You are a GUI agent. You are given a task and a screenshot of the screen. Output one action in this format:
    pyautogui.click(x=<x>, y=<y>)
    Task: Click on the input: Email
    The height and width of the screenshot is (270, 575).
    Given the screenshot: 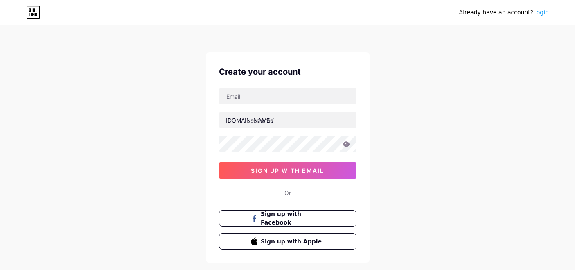 What is the action you would take?
    pyautogui.click(x=288, y=96)
    